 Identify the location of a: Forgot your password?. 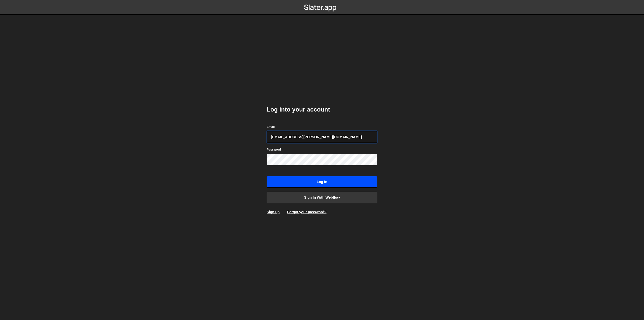
(307, 212).